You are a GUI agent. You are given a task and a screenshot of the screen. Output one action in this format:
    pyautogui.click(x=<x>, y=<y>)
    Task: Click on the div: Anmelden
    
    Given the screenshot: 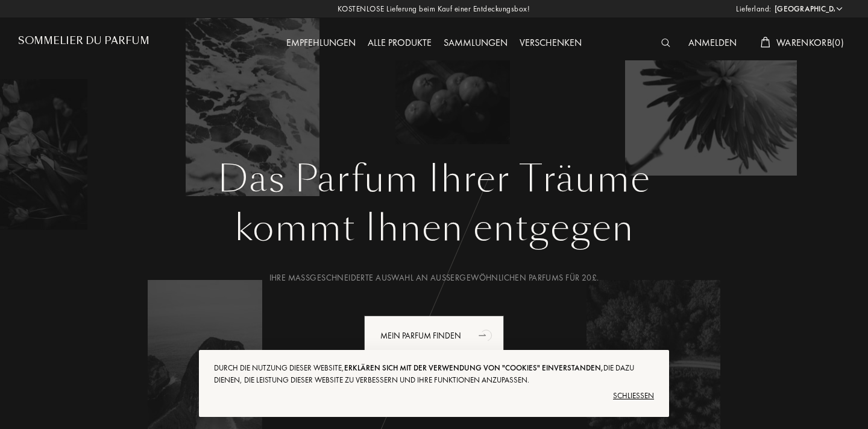 What is the action you would take?
    pyautogui.click(x=712, y=43)
    